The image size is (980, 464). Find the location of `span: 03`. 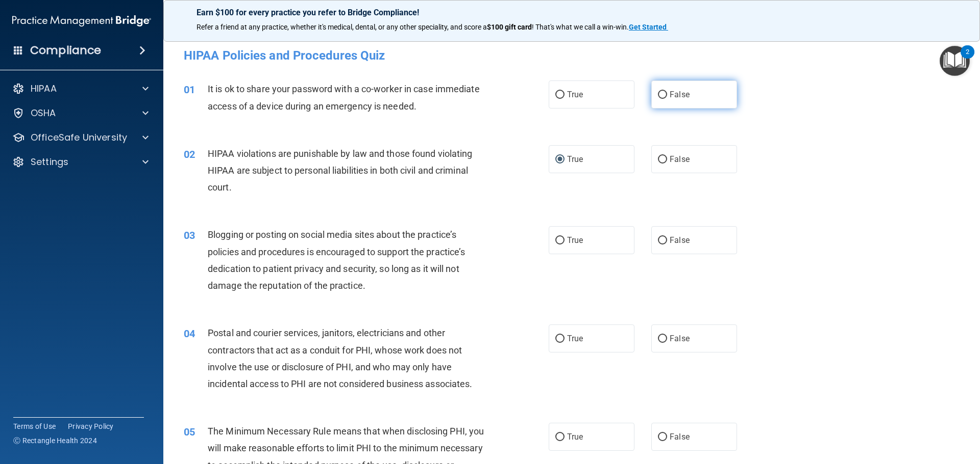

span: 03 is located at coordinates (190, 236).